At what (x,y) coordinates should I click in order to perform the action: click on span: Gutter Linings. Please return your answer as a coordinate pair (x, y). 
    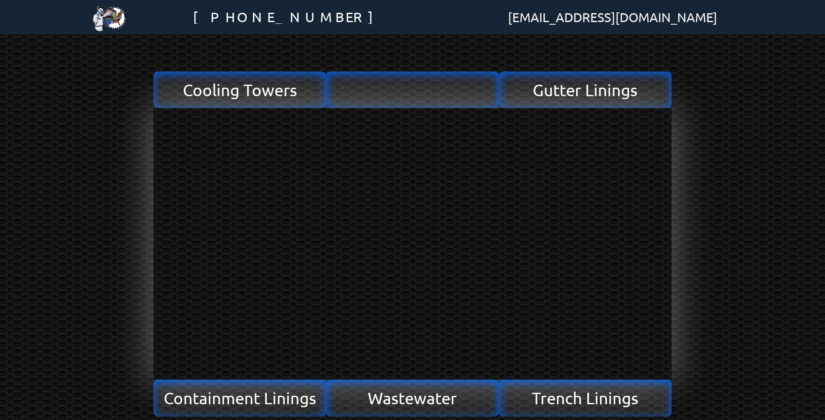
    Looking at the image, I should click on (585, 90).